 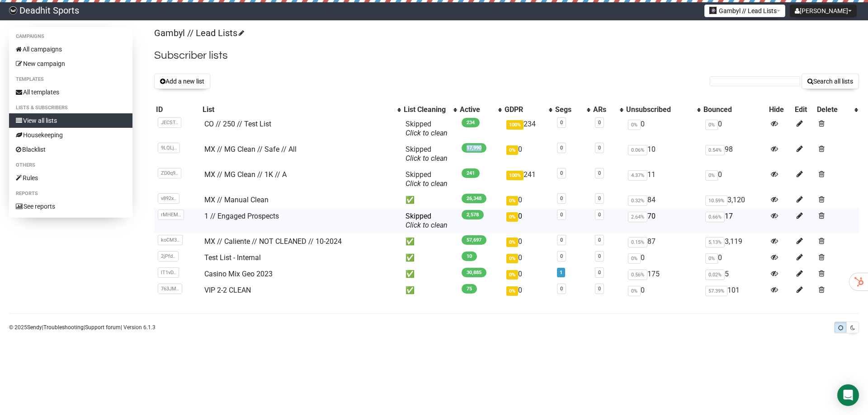 I want to click on th: ARs: No sort applied, activate to apply an ascending sort, so click(x=608, y=110).